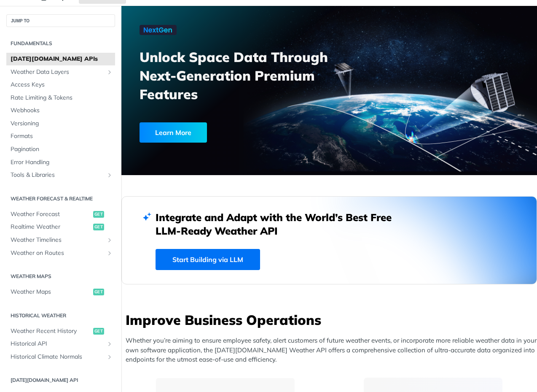  I want to click on span: Weather on Routes, so click(57, 253).